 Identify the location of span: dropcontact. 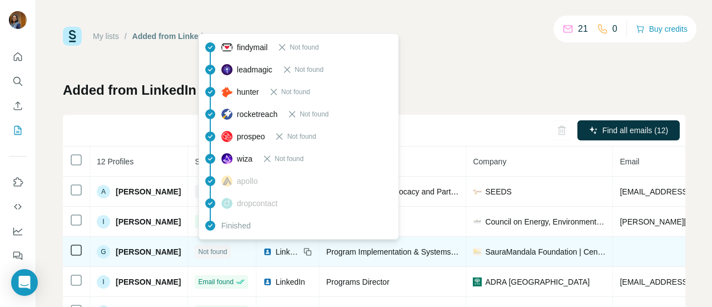
(257, 203).